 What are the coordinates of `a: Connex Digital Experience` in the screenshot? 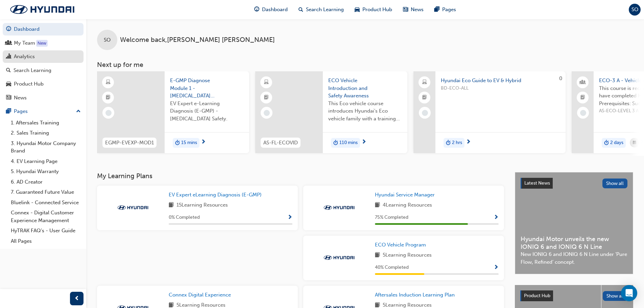 It's located at (201, 295).